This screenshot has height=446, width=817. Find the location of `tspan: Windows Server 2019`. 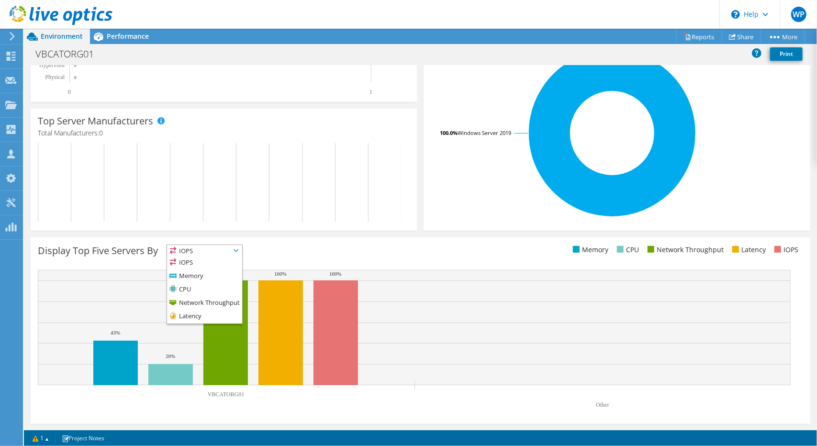

tspan: Windows Server 2019 is located at coordinates (484, 133).